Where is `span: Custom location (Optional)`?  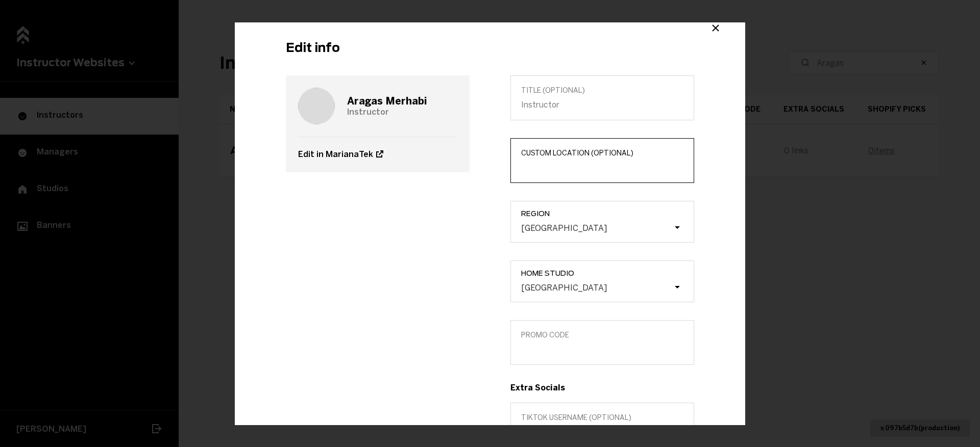
span: Custom location (Optional) is located at coordinates (602, 153).